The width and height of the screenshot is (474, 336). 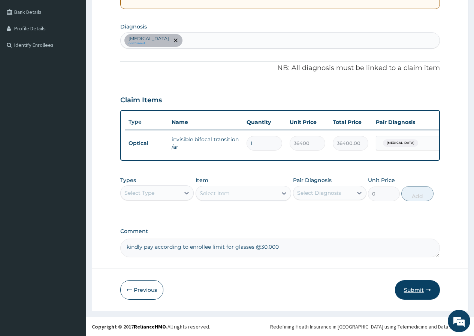 What do you see at coordinates (142, 290) in the screenshot?
I see `button: Previous` at bounding box center [142, 290].